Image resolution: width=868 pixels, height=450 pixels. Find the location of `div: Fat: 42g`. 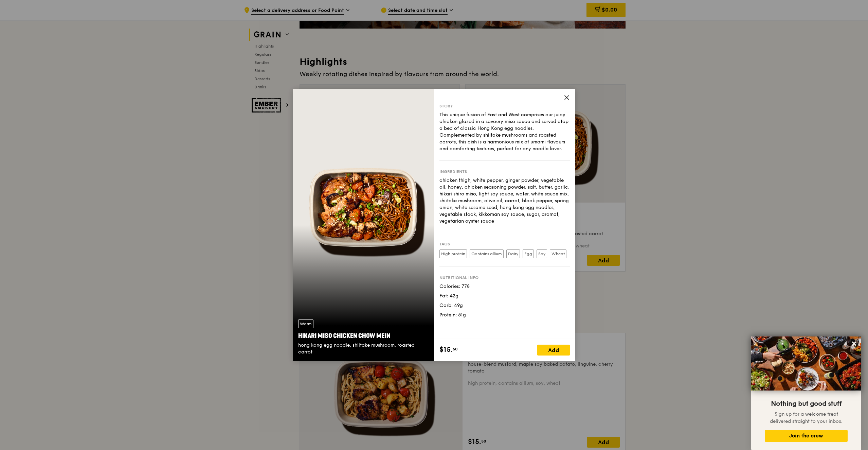

div: Fat: 42g is located at coordinates (505, 296).